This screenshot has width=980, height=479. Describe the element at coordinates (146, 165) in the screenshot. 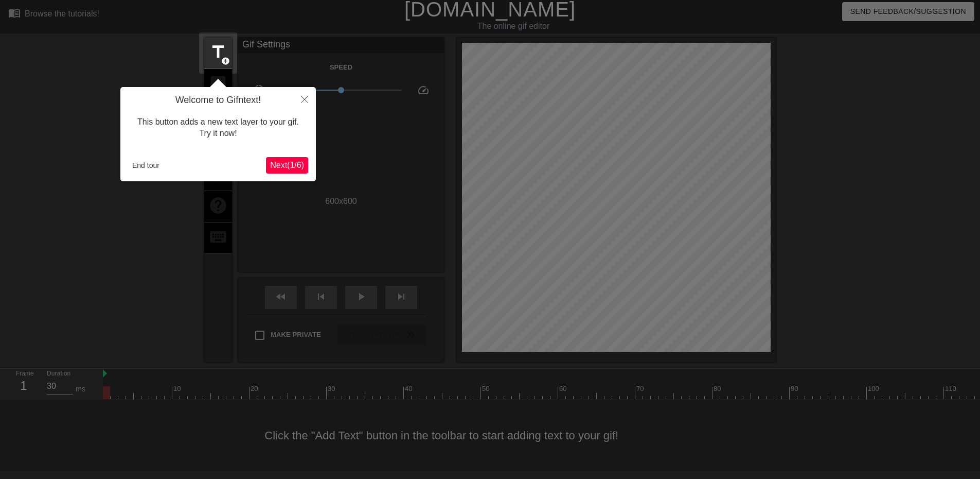

I see `button: End tour` at that location.